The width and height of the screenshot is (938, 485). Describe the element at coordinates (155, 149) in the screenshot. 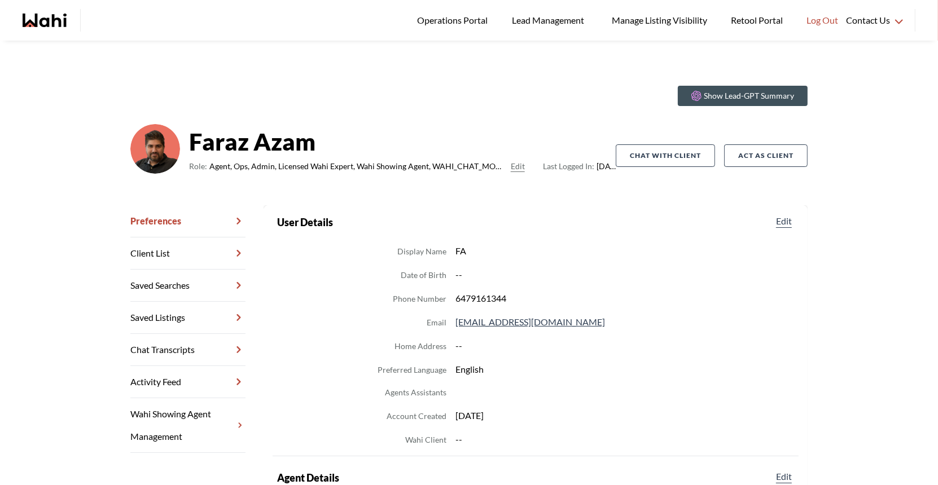

I see `img: d03c15c2156146a3.png` at that location.